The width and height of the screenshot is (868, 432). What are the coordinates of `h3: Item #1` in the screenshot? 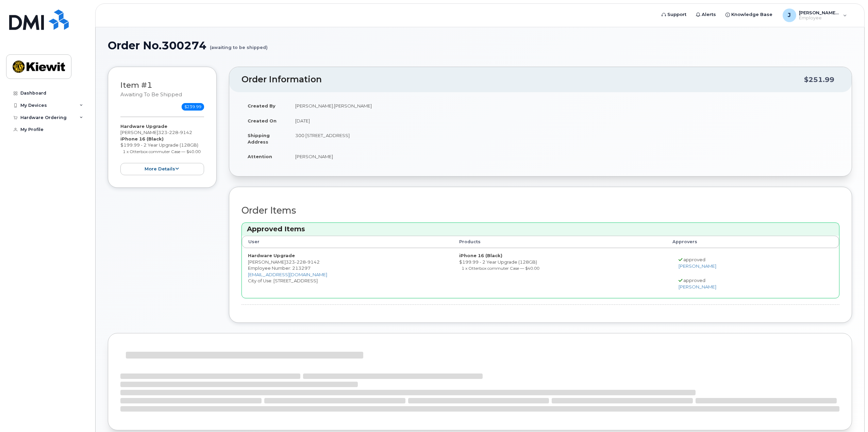 It's located at (151, 89).